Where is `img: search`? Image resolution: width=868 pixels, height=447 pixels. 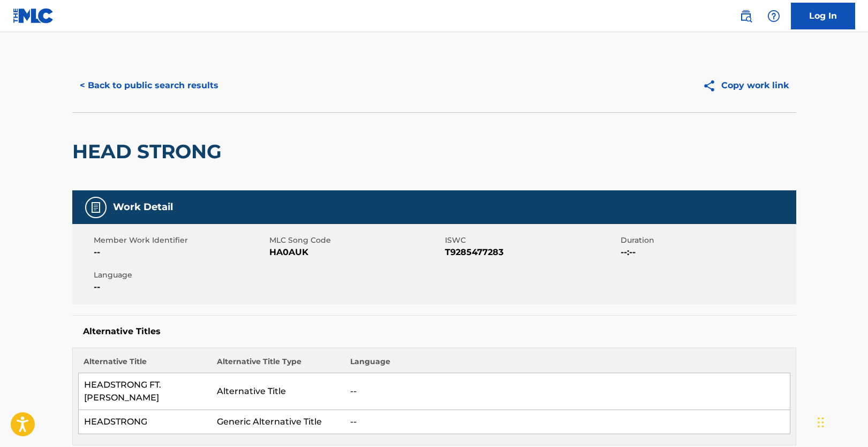 img: search is located at coordinates (745, 16).